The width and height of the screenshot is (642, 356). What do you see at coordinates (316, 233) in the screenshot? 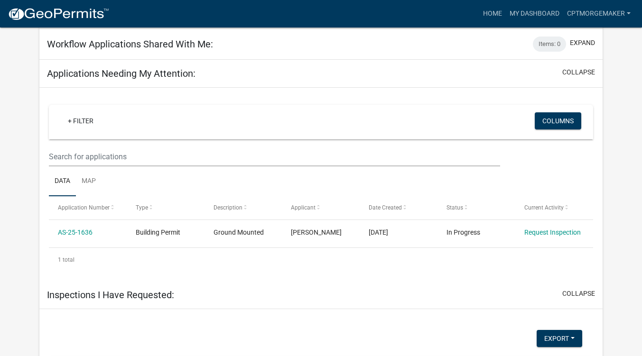
I see `span: Ryan Griechen` at bounding box center [316, 233].